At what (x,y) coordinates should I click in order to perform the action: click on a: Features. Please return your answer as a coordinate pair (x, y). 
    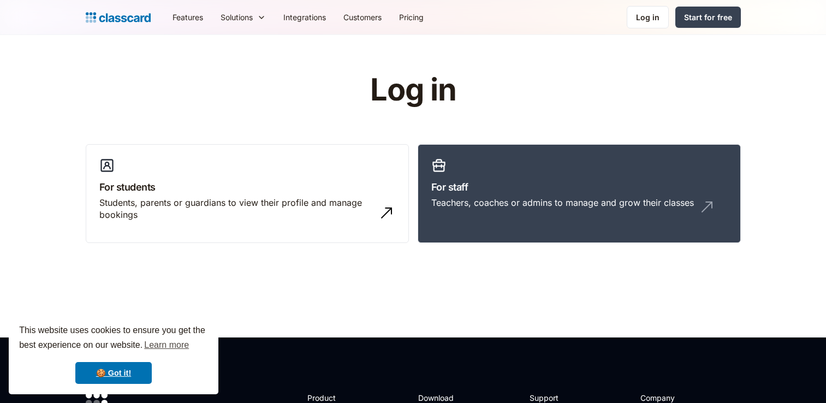
    Looking at the image, I should click on (188, 17).